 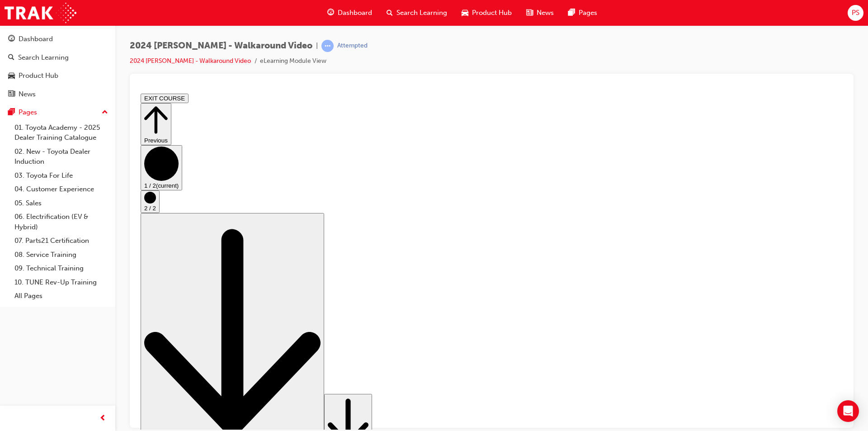 I want to click on span: Search Learning, so click(x=421, y=13).